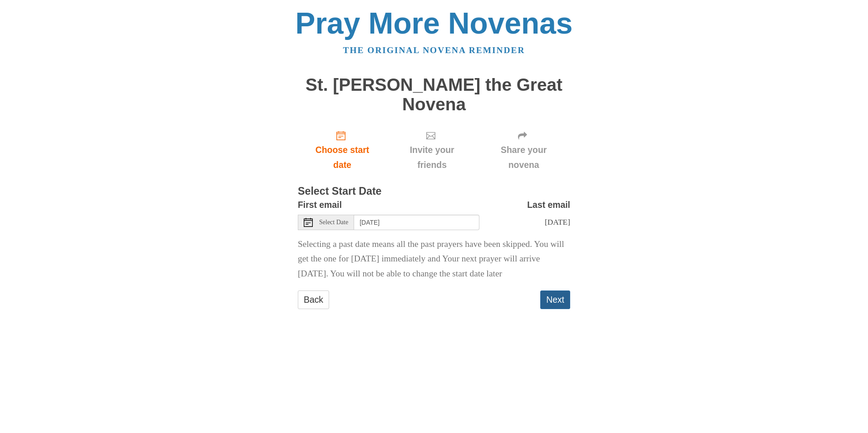  Describe the element at coordinates (343, 157) in the screenshot. I see `span: Choose start date` at that location.